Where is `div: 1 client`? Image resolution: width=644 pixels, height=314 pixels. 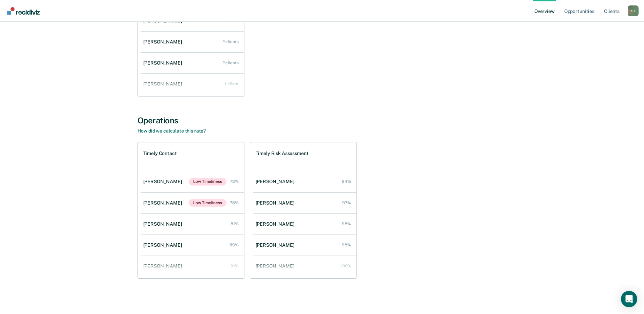
div: 1 client is located at coordinates (232, 84).